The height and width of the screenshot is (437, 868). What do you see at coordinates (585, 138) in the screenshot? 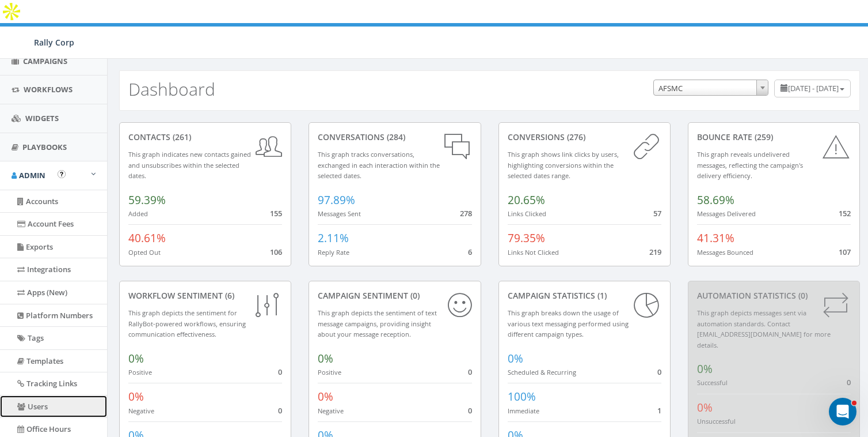
I see `div: conversions` at bounding box center [585, 138].